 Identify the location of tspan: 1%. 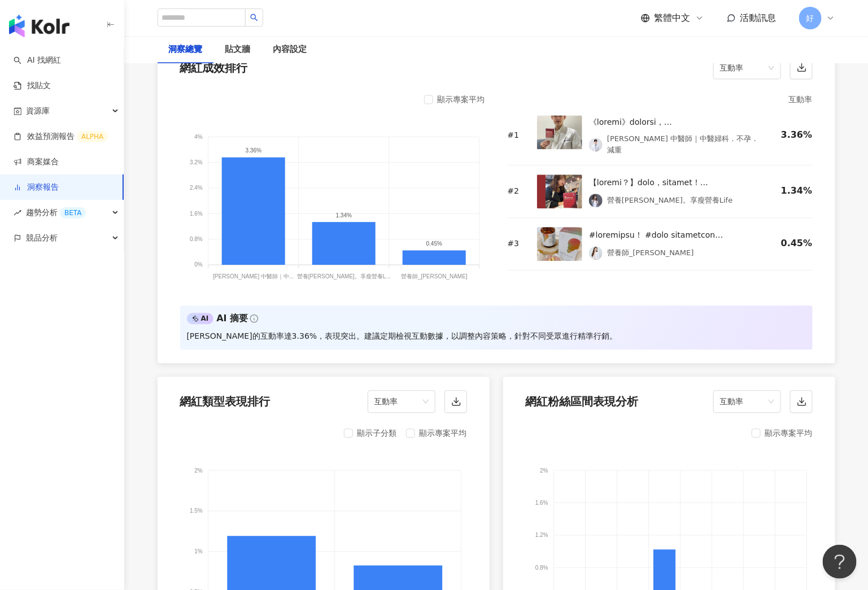
(198, 551).